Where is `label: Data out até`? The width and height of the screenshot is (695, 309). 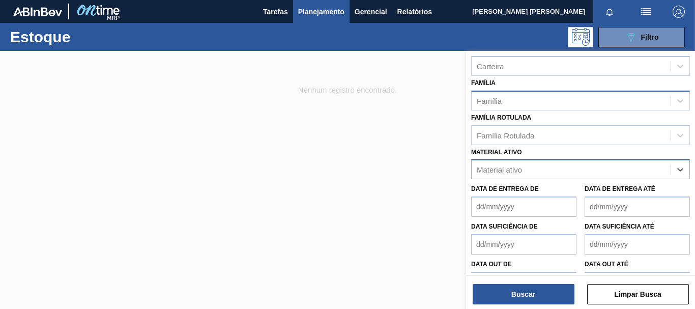
label: Data out até is located at coordinates (606, 264).